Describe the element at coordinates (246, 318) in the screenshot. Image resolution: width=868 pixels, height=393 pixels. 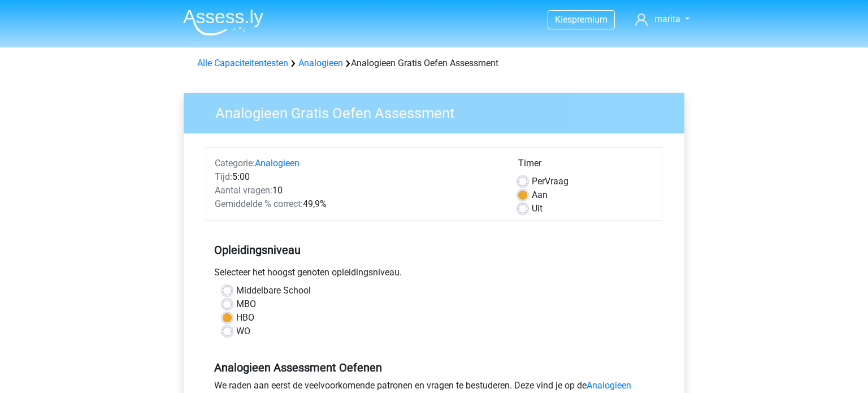
I see `label: HBO` at that location.